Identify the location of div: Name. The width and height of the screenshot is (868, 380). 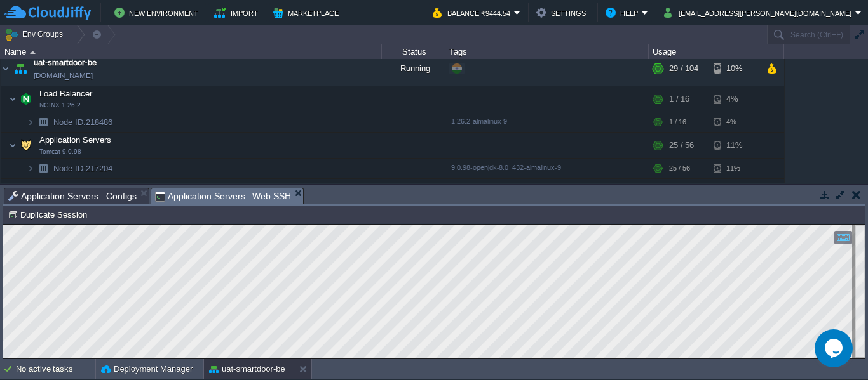
(191, 52).